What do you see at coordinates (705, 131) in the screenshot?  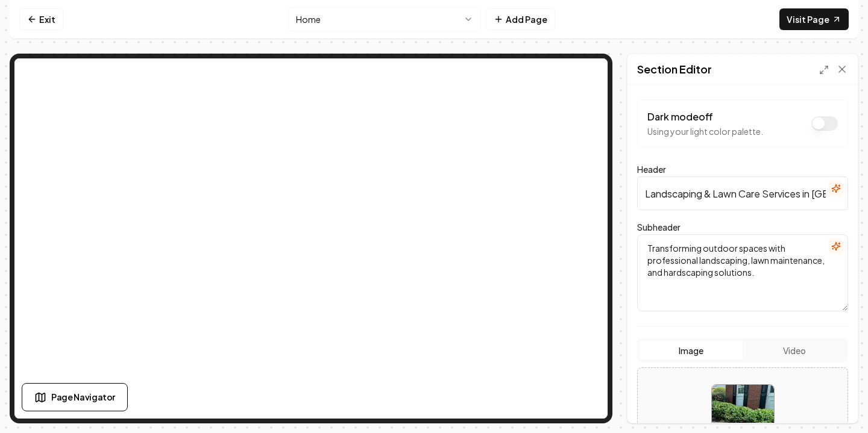 I see `p: Using your light color palette.` at bounding box center [705, 131].